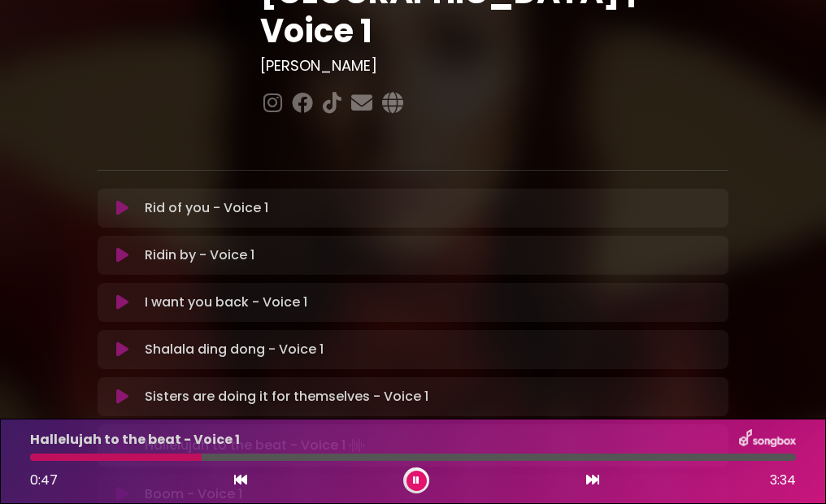 The image size is (826, 504). What do you see at coordinates (43, 480) in the screenshot?
I see `span: 0:47` at bounding box center [43, 480].